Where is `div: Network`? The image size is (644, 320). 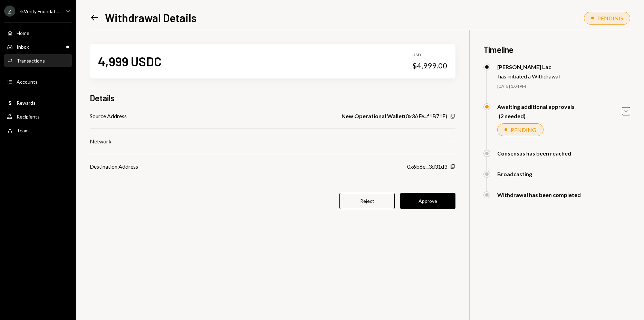 div: Network is located at coordinates (101, 141).